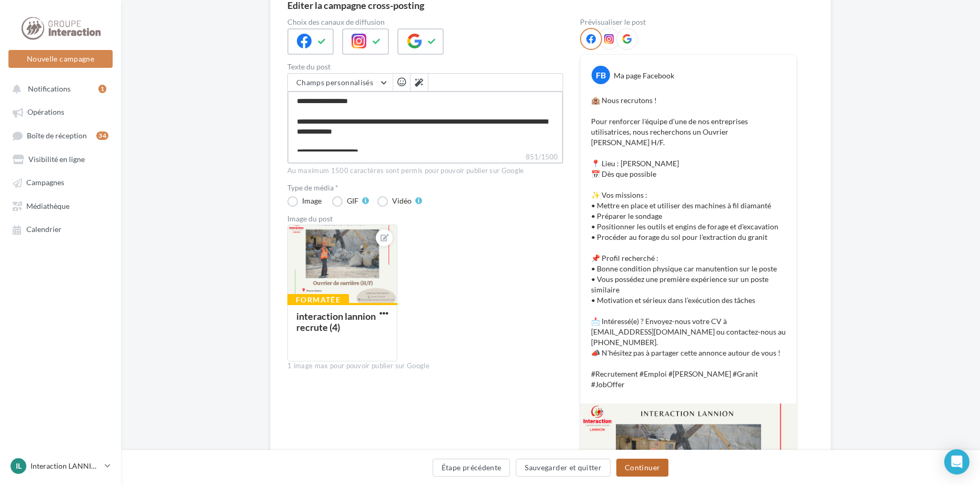 This screenshot has height=485, width=980. What do you see at coordinates (60, 229) in the screenshot?
I see `a: Calendrier` at bounding box center [60, 229].